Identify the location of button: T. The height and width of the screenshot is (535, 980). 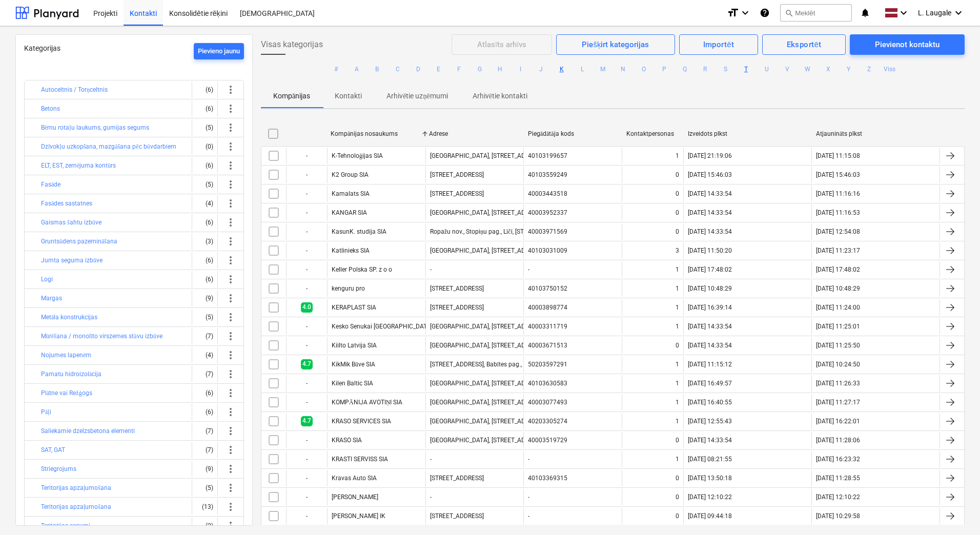
(746, 69).